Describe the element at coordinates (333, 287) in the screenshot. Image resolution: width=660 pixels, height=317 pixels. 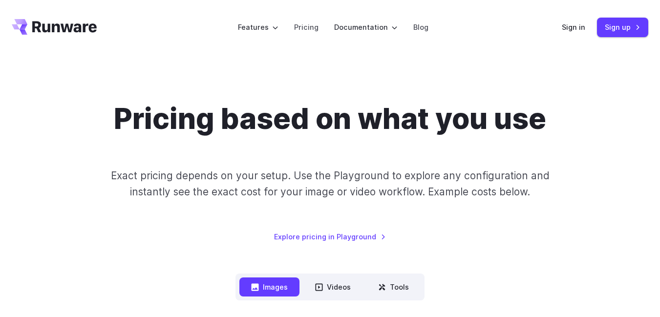
I see `button: Videos` at that location.